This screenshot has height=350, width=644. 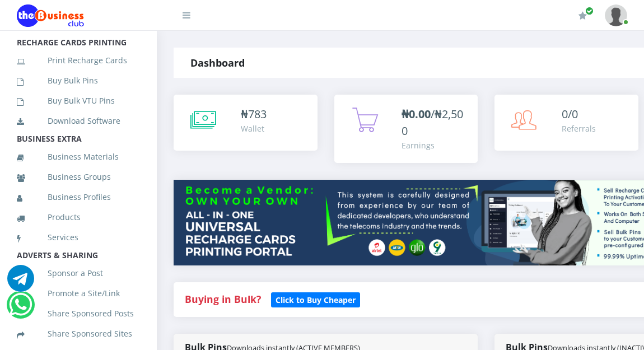 I want to click on a: Share Sponsored Sites, so click(x=78, y=333).